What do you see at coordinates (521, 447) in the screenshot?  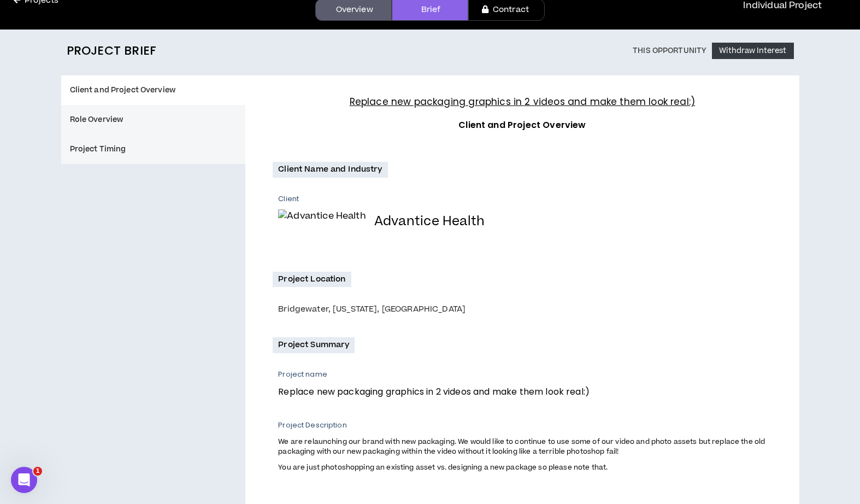 I see `span: We are relaunching our brand with new packaging. We would like to continue to use some of our vid...` at bounding box center [521, 447].